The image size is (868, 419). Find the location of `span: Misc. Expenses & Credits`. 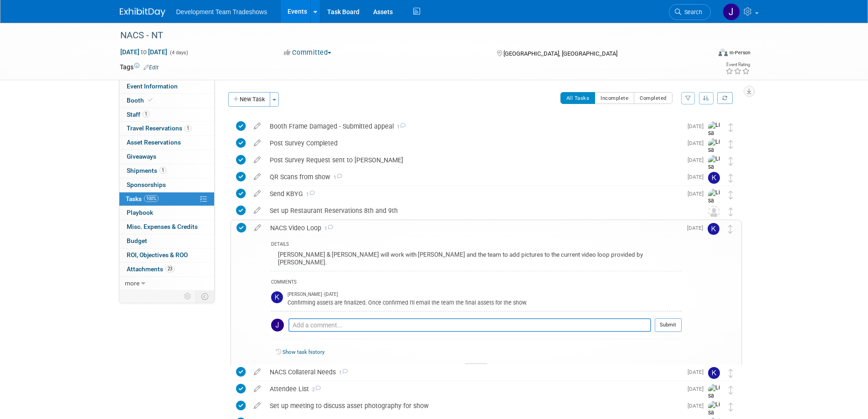

span: Misc. Expenses & Credits is located at coordinates (162, 226).